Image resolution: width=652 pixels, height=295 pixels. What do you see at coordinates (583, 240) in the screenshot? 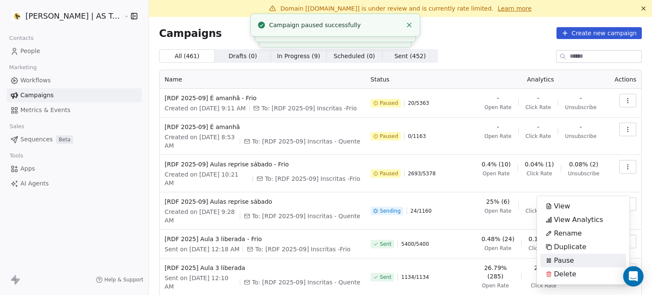
I see `div: Suggestions` at bounding box center [583, 240].